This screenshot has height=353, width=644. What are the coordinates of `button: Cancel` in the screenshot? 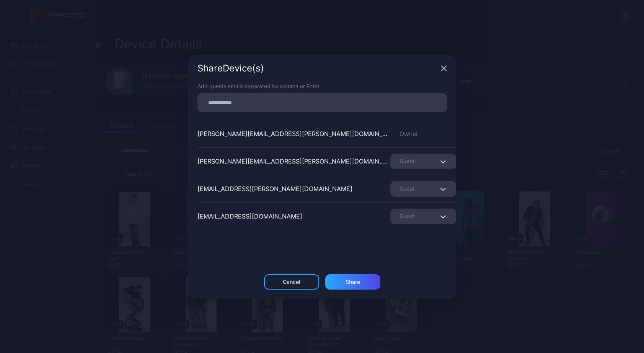 It's located at (291, 282).